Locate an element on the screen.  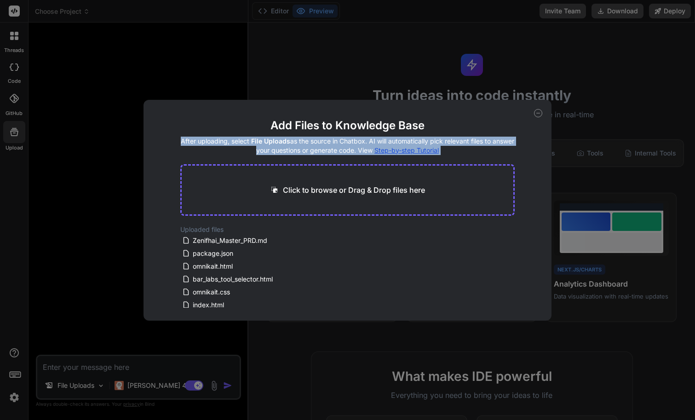
span: package.json is located at coordinates (213, 253).